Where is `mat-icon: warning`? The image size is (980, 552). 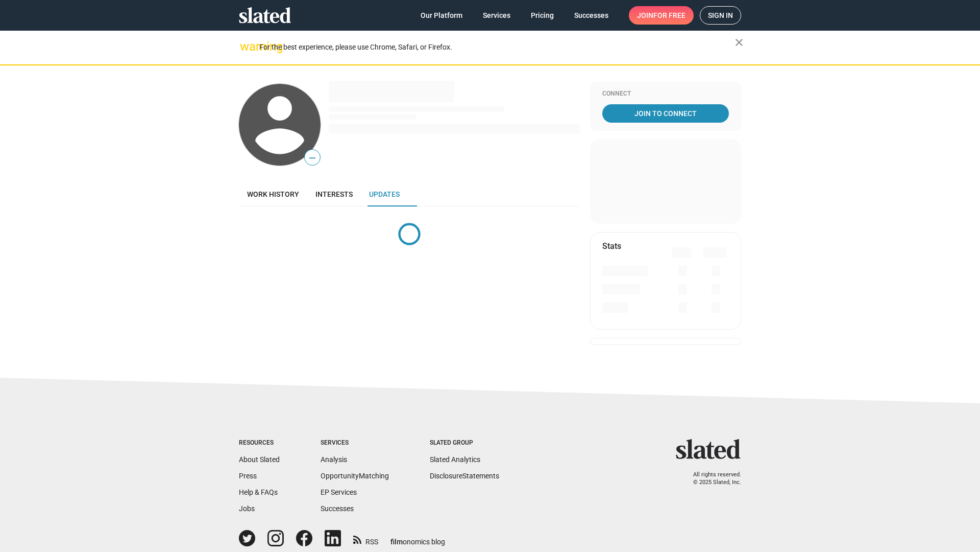
mat-icon: warning is located at coordinates (246, 47).